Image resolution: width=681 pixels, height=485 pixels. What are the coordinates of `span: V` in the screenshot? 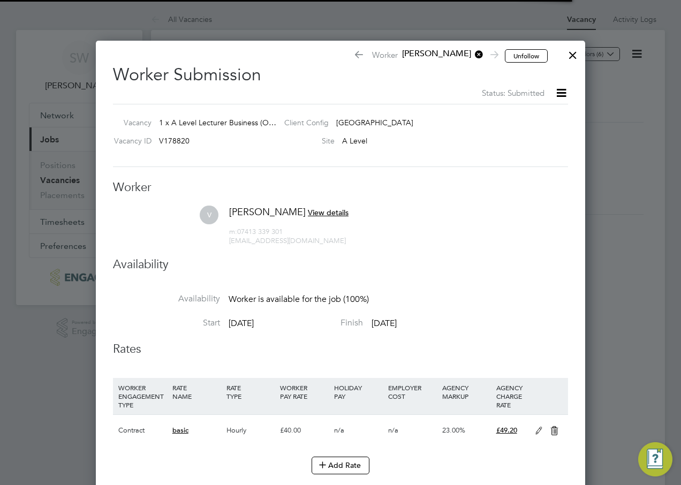 It's located at (209, 215).